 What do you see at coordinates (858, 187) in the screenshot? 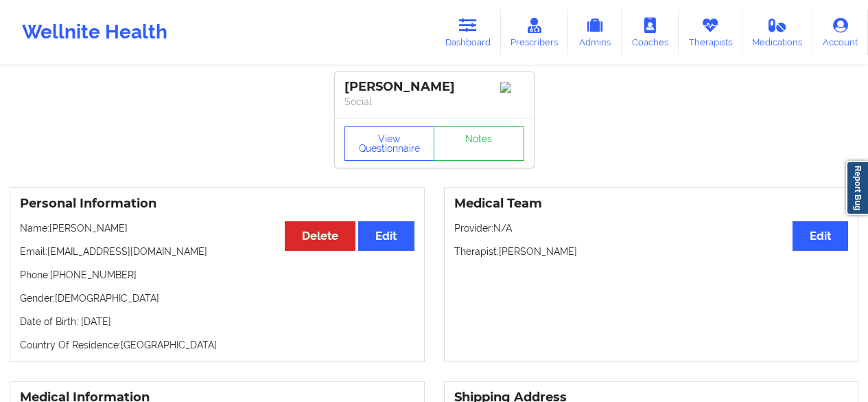
I see `a: Report Bug` at bounding box center [858, 187].